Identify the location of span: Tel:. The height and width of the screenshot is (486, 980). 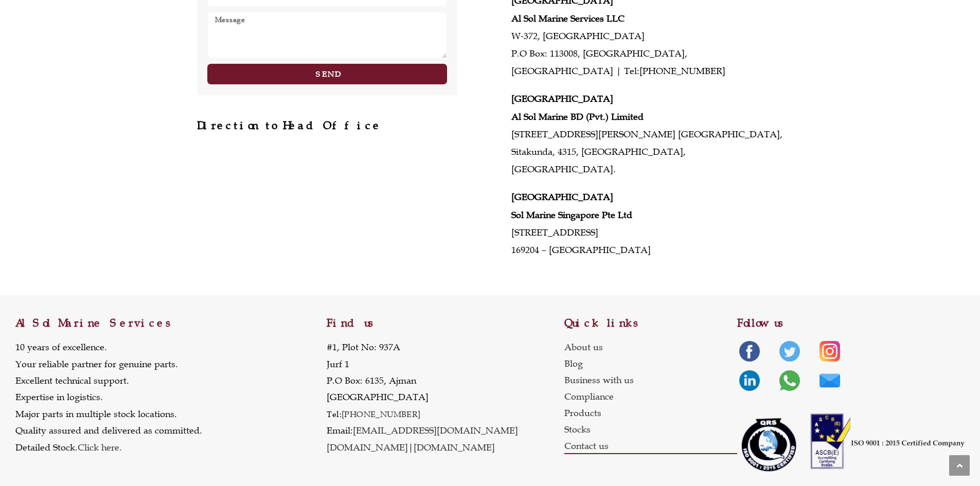
(334, 414).